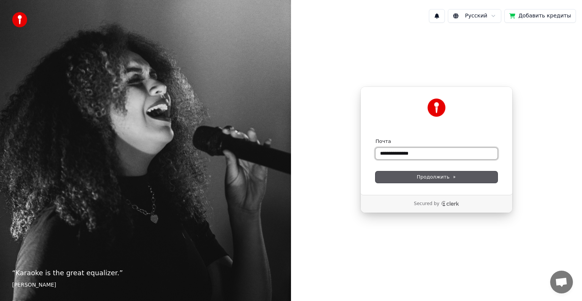 This screenshot has width=582, height=301. Describe the element at coordinates (383, 141) in the screenshot. I see `label: Почта` at that location.